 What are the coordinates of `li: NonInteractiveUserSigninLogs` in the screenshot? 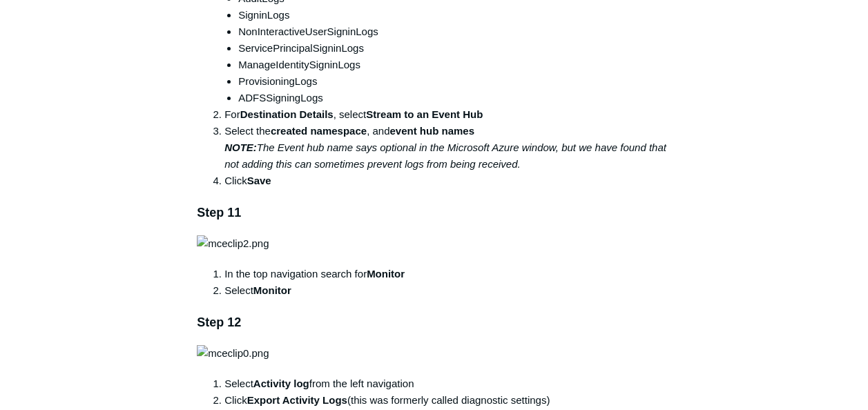 It's located at (454, 32).